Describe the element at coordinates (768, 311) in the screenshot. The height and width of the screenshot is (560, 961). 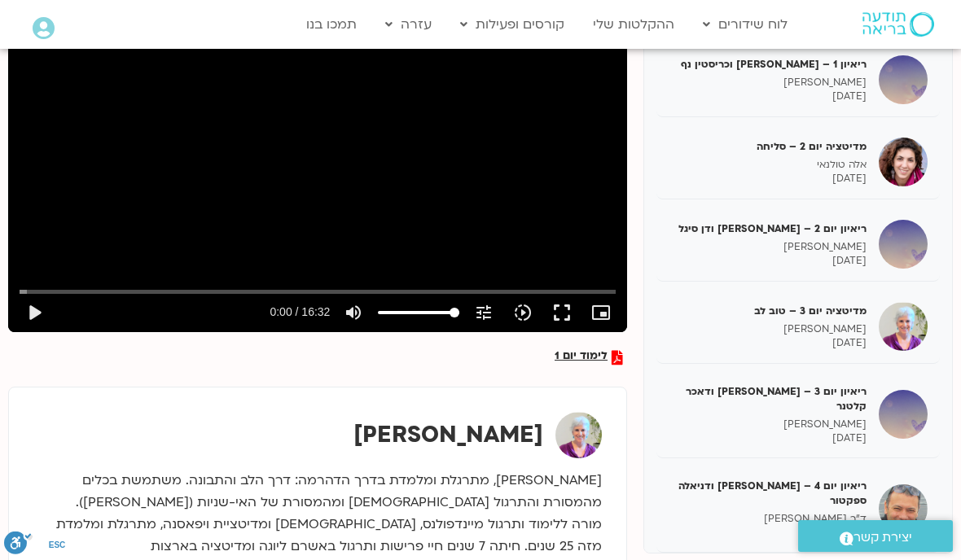
I see `h5: מדיטציה יום 3 – טוב לב` at that location.